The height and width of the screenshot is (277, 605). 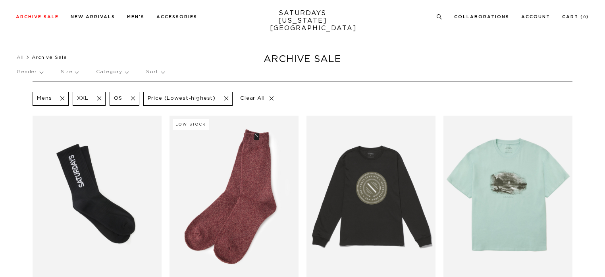 What do you see at coordinates (257, 98) in the screenshot?
I see `p: Clear All` at bounding box center [257, 98].